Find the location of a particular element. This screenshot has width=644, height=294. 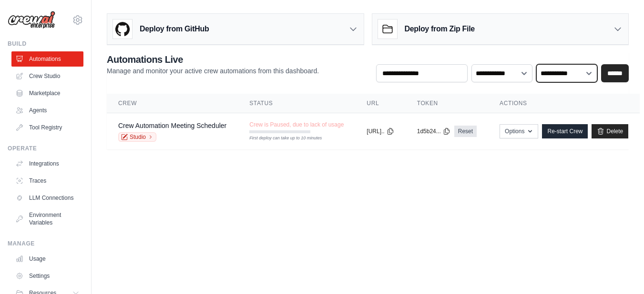

th: Status is located at coordinates (297, 104).